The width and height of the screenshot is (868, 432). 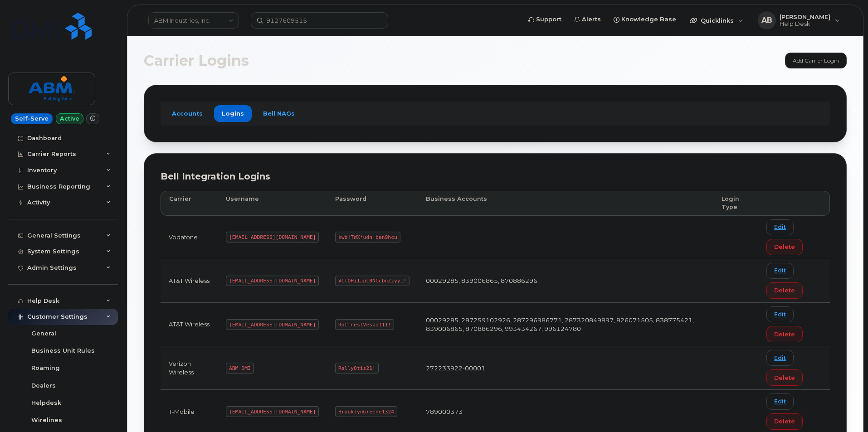 What do you see at coordinates (233, 113) in the screenshot?
I see `a: Logins` at bounding box center [233, 113].